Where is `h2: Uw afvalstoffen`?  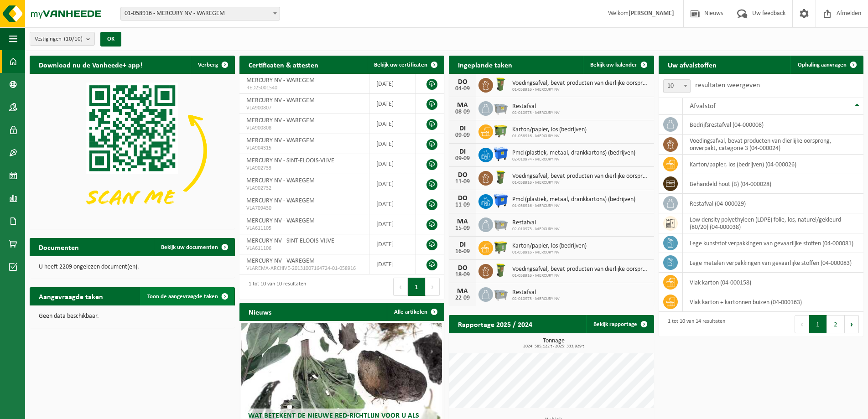 h2: Uw afvalstoffen is located at coordinates (692, 64).